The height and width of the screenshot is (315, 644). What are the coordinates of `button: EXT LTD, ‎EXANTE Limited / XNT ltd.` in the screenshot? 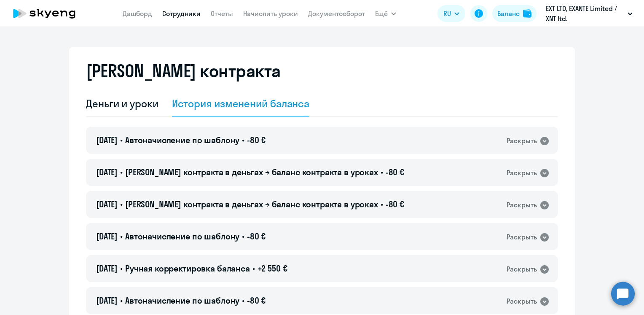 It's located at (590, 14).